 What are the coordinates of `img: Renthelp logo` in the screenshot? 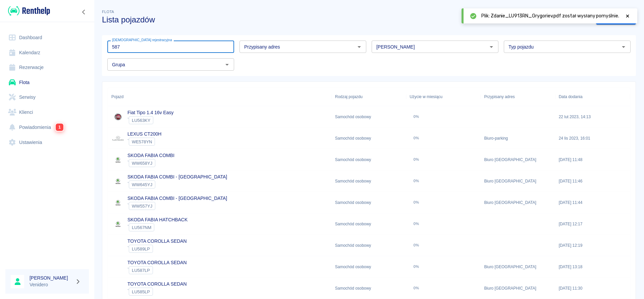 It's located at (29, 11).